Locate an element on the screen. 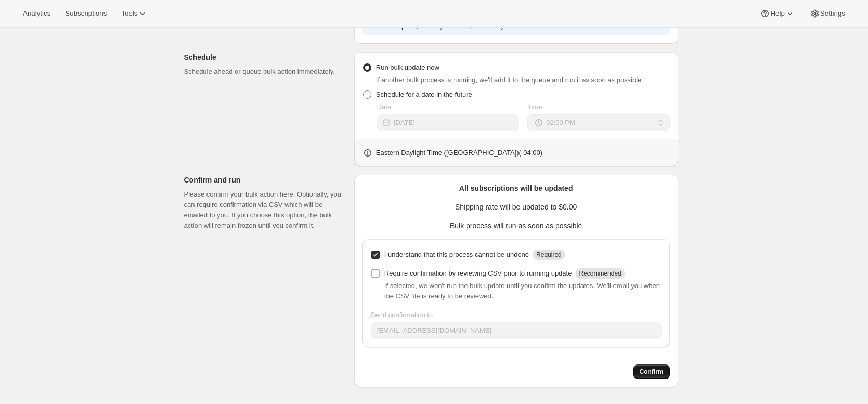  p: I understand that this process cannot be undone is located at coordinates (456, 255).